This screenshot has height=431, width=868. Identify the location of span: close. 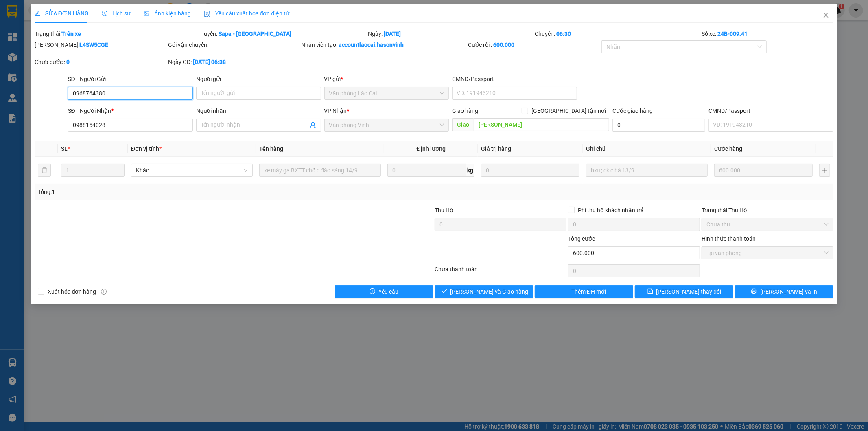
(826, 15).